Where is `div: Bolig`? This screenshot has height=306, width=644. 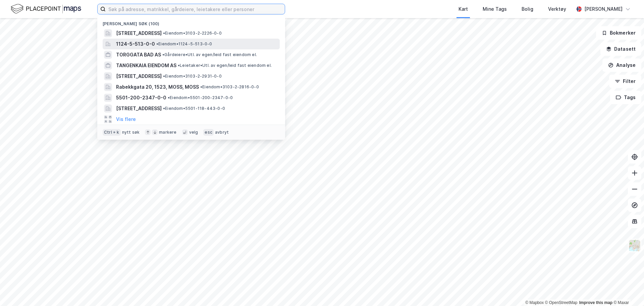
div: Bolig is located at coordinates (527, 9).